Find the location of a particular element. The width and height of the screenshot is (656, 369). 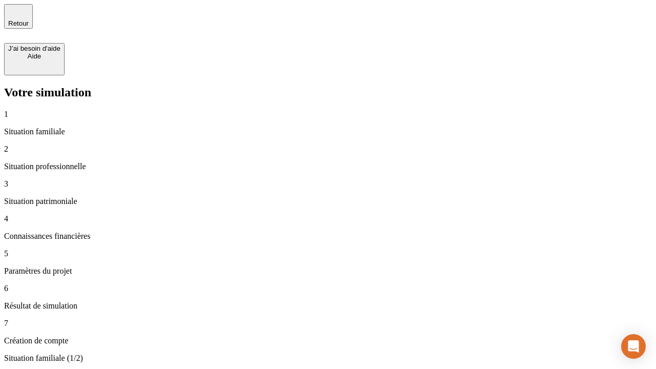

p: Situation familiale is located at coordinates (328, 132).